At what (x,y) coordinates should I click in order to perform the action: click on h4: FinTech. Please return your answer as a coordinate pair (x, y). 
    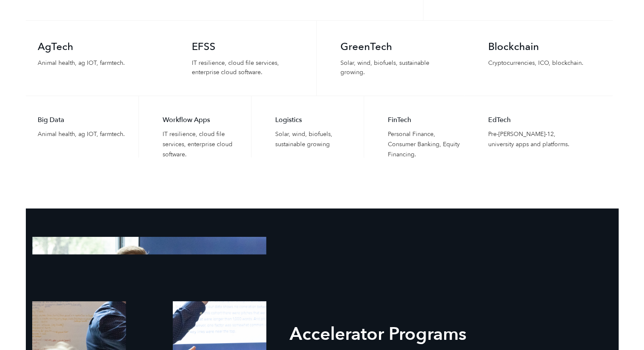
    Looking at the image, I should click on (426, 120).